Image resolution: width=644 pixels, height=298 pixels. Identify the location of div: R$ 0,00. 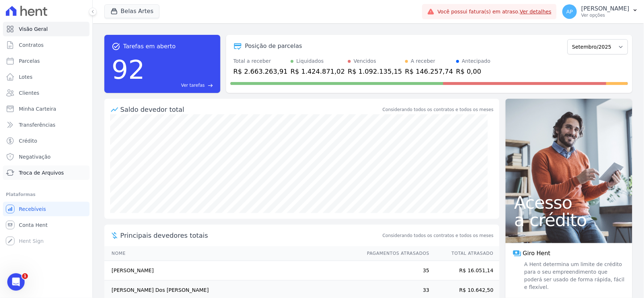
(474, 71).